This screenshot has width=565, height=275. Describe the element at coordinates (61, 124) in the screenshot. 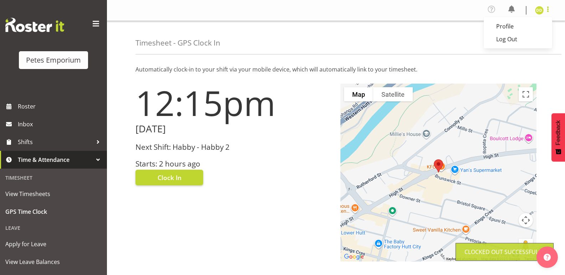

I see `span: Inbox` at that location.